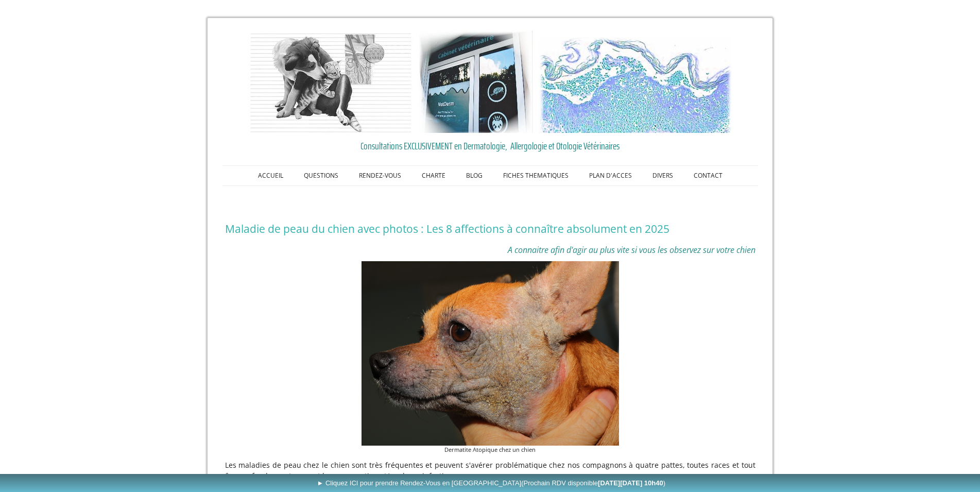 The width and height of the screenshot is (980, 492). Describe the element at coordinates (321, 175) in the screenshot. I see `a: QUESTIONS` at that location.